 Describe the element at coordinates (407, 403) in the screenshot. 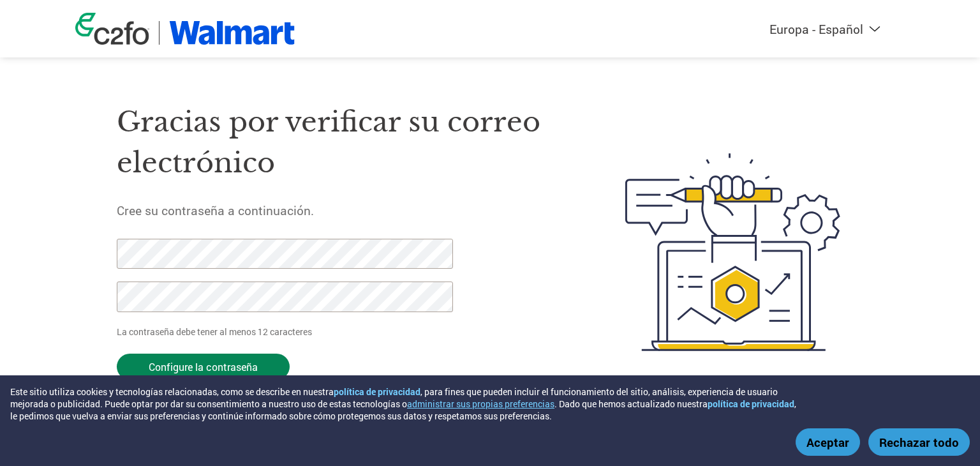

I see `div: Este sitio utiliza cookies y tecnologías relacionadas, como se describe en nuestra , para fines q...` at that location.